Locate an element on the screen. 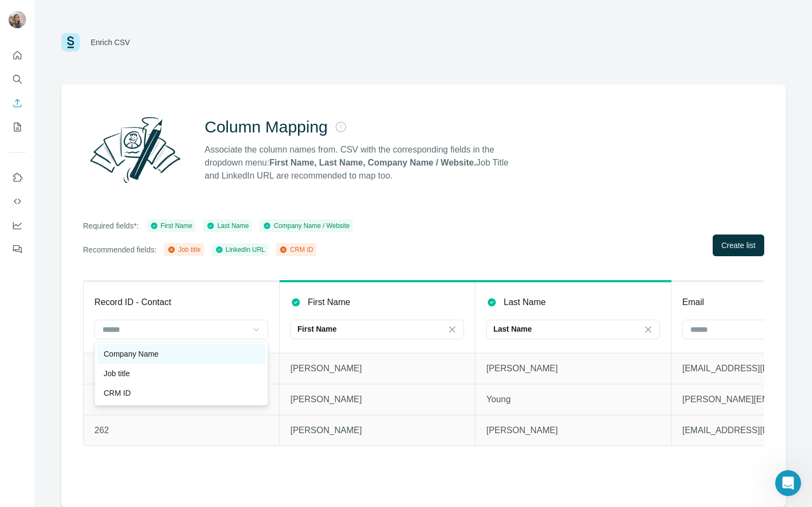 The height and width of the screenshot is (507, 812). span: Messages is located at coordinates (82, 370).